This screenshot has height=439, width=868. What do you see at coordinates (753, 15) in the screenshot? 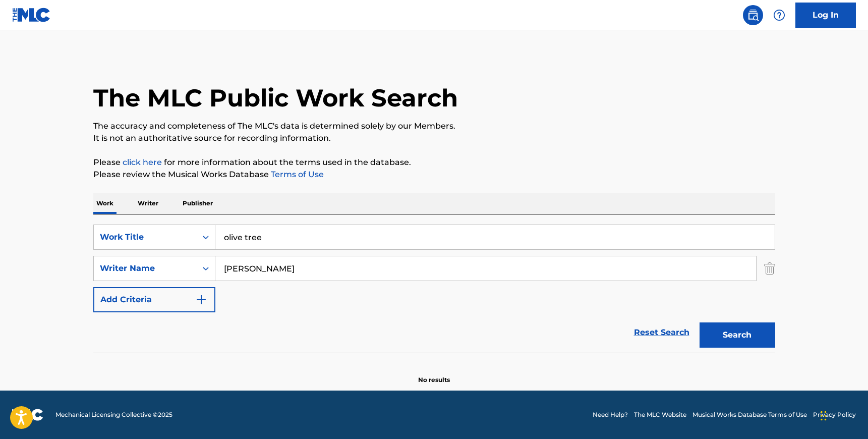
I see `a: Public Search` at bounding box center [753, 15].